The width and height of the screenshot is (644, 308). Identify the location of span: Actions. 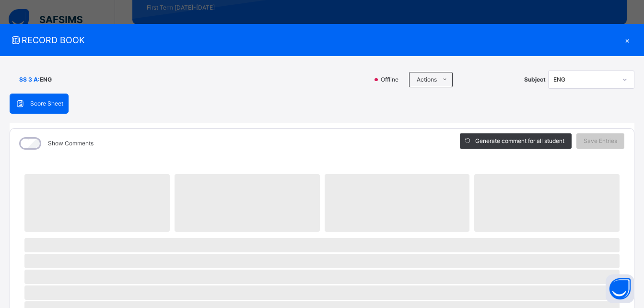
(427, 80).